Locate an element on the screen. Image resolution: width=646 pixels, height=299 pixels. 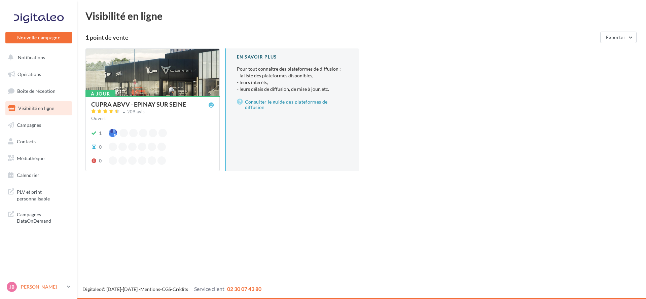
a: Consulter le guide des plateformes de diffusion is located at coordinates (293, 105).